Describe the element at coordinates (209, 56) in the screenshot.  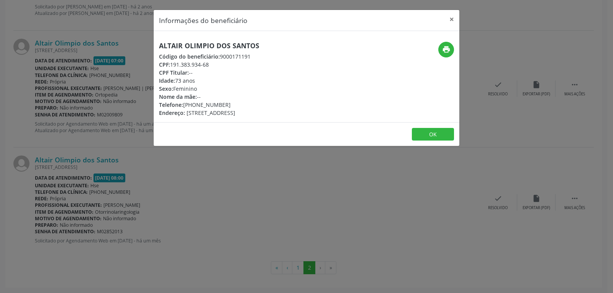
I see `div: 9000171191` at that location.